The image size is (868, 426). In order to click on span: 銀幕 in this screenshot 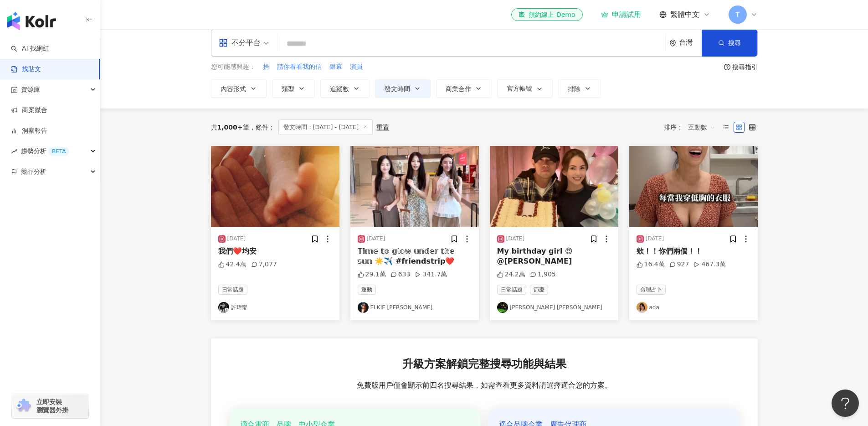, I will do `click(336, 67)`.